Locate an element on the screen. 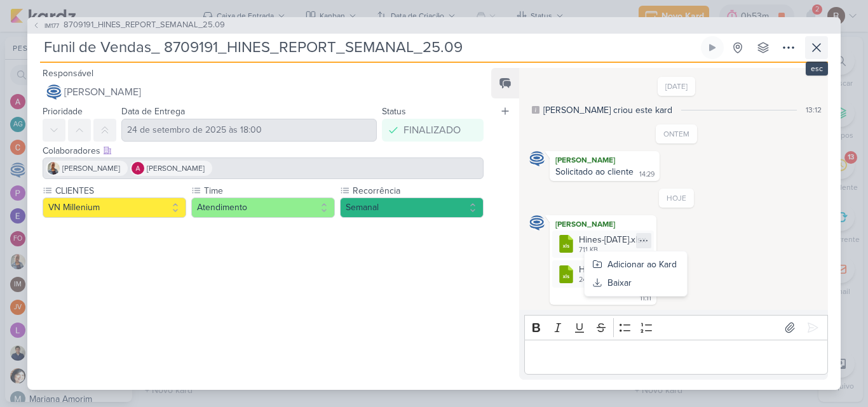 This screenshot has height=407, width=868. label: Status is located at coordinates (394, 111).